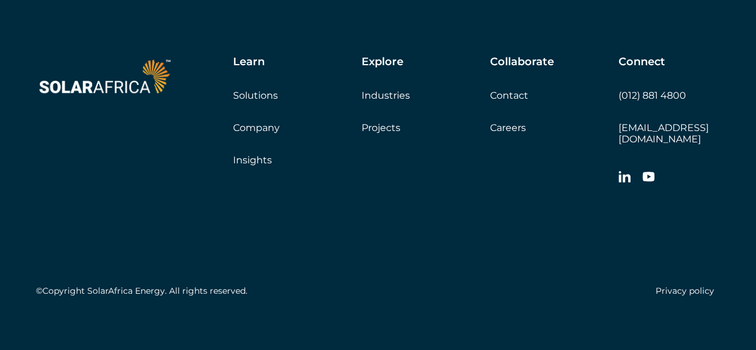 The height and width of the screenshot is (350, 756). Describe the element at coordinates (642, 62) in the screenshot. I see `h5: Connect` at that location.